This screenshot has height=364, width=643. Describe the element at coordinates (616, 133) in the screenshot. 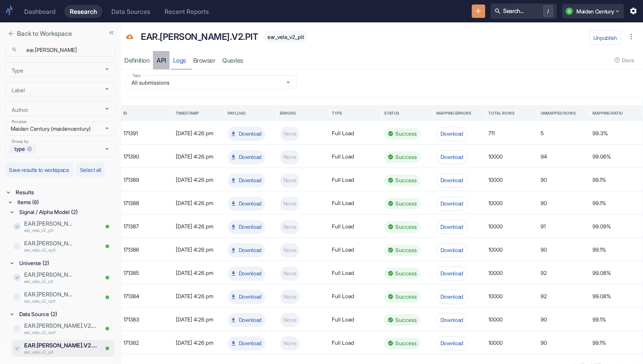

I see `div: 99.3%` at that location.